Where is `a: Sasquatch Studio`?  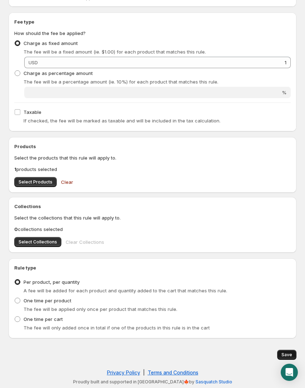
a: Sasquatch Studio is located at coordinates (214, 381).